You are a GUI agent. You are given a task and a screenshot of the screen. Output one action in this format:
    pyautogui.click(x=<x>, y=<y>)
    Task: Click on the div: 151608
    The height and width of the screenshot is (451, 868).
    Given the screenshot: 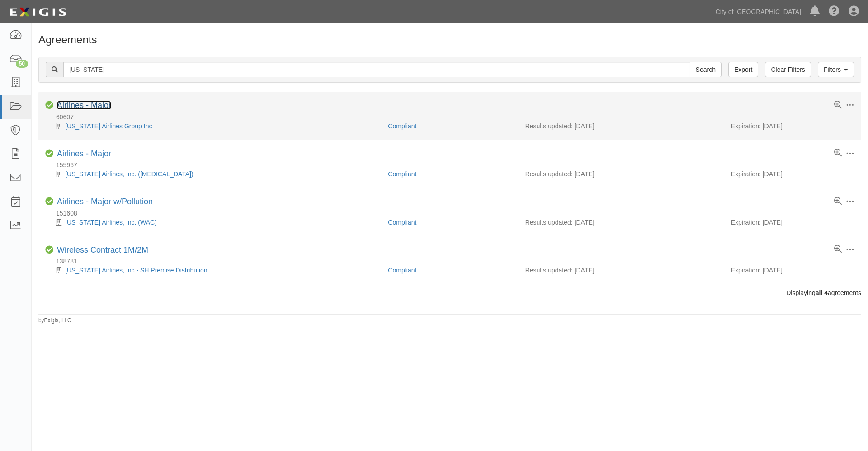 What is the action you would take?
    pyautogui.click(x=453, y=213)
    